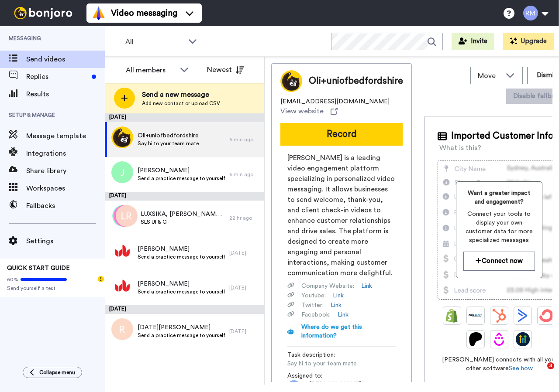  Describe the element at coordinates (318, 355) in the screenshot. I see `span: Task description :` at that location.